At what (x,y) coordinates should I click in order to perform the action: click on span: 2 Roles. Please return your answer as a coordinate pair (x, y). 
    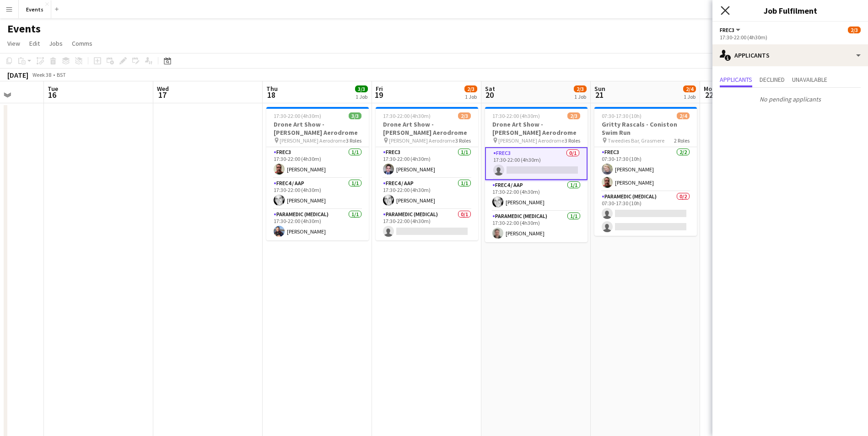
    Looking at the image, I should click on (682, 140).